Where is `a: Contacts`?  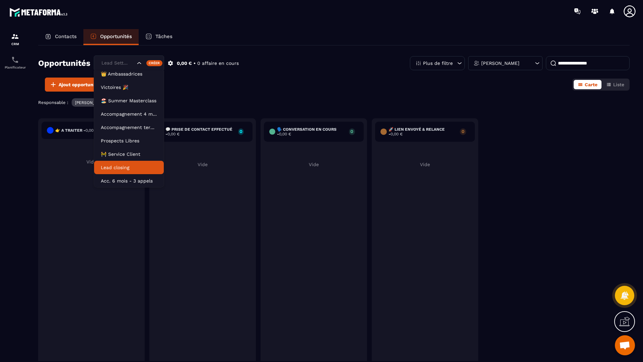
a: Contacts is located at coordinates (61, 37).